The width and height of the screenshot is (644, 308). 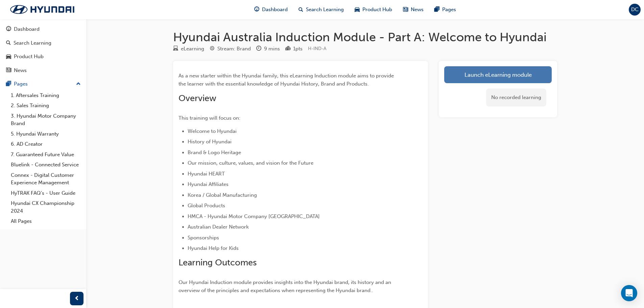 I want to click on div: 9 mins, so click(x=272, y=49).